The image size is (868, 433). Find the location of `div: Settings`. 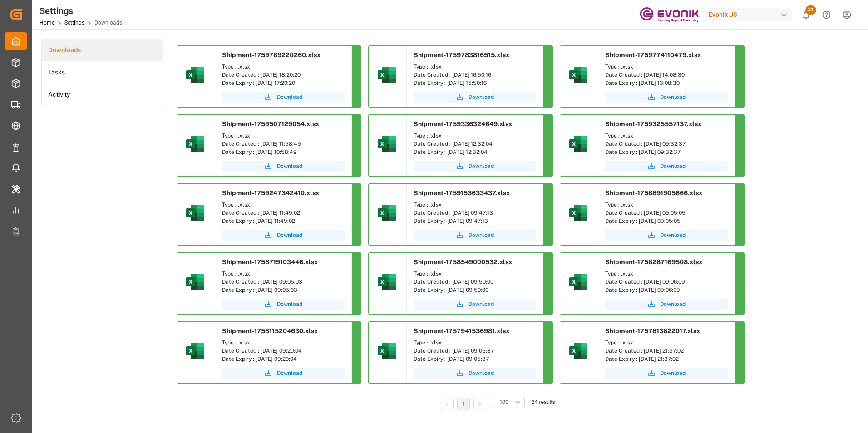

div: Settings is located at coordinates (81, 11).